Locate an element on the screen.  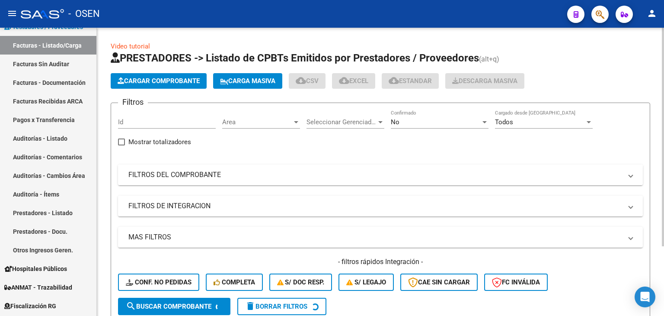
button: Estandar is located at coordinates (410, 81).